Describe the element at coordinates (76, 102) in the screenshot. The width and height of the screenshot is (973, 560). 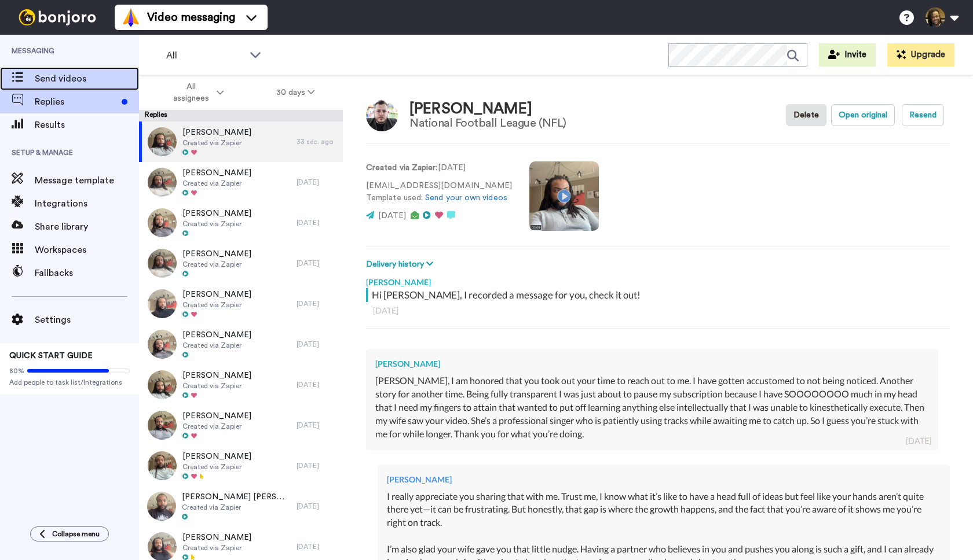
I see `span: Replies` at that location.